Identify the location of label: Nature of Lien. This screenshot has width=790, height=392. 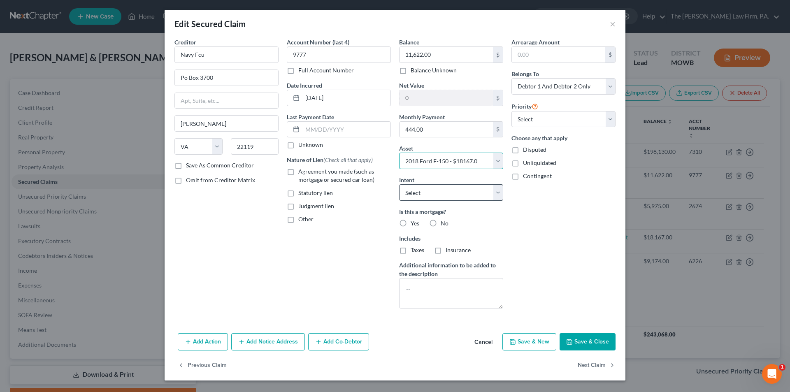
(329, 160).